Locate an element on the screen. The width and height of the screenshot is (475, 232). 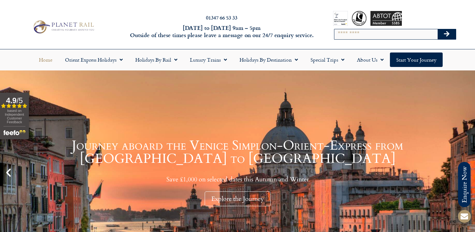
a: Holidays by Rail is located at coordinates (156, 60).